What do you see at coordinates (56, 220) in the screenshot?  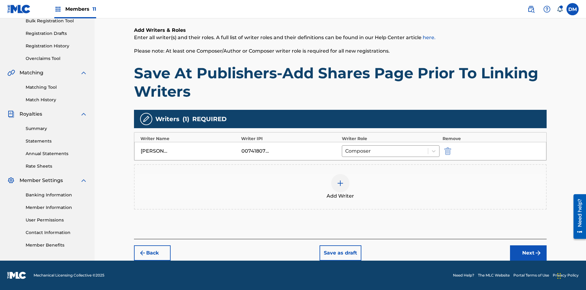 I see `a: User Permissions` at bounding box center [56, 220].